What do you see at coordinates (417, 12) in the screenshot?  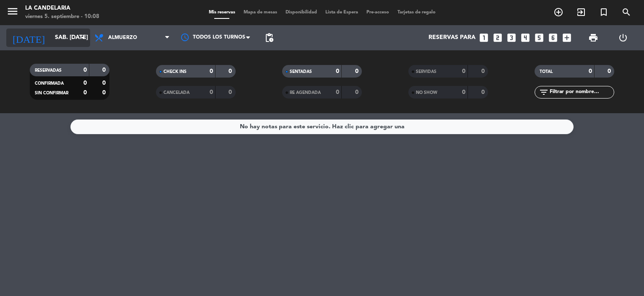 I see `span: Tarjetas de regalo` at bounding box center [417, 12].